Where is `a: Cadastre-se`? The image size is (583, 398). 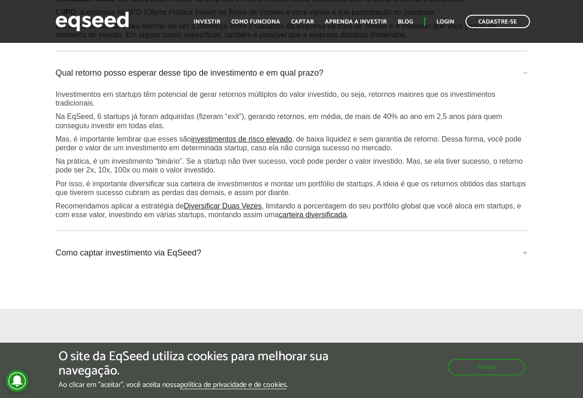 a: Cadastre-se is located at coordinates (498, 21).